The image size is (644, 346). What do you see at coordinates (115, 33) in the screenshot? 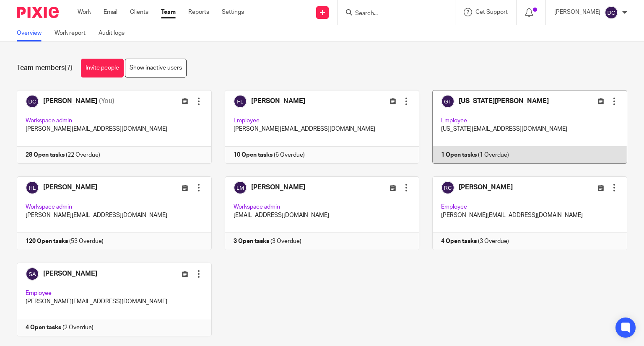
I see `a: Audit logs` at bounding box center [115, 33].